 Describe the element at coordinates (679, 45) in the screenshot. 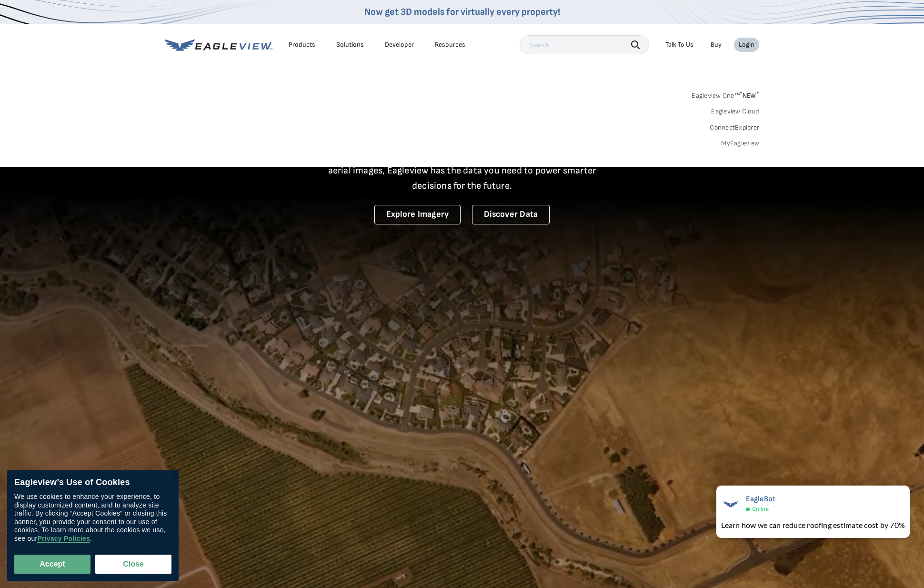

I see `div: Talk To Us` at that location.